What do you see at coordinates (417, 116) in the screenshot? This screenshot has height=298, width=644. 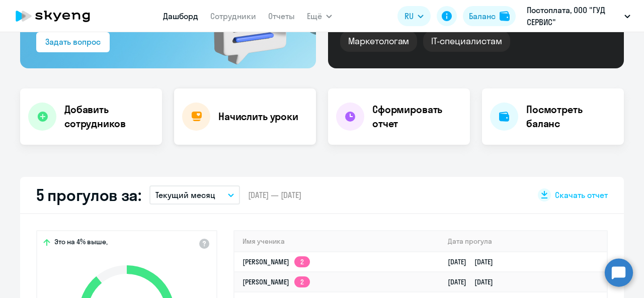 I see `h4: Сформировать отчет` at bounding box center [417, 116].